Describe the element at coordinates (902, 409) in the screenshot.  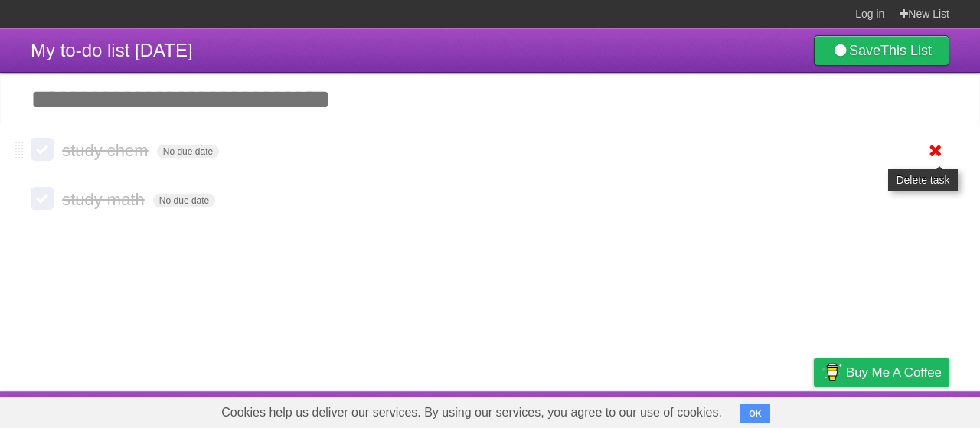
I see `a: Suggest a feature` at that location.